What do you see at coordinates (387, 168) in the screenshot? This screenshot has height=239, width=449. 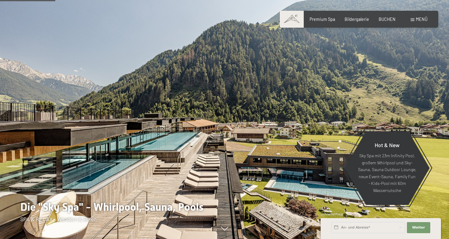 I see `a: Hot & New Sky Spa mit 23m Infinity Pool, großem Whirlpool und Sky-Sauna, Sauna Outdoor Lounge, ne...` at bounding box center [387, 168].